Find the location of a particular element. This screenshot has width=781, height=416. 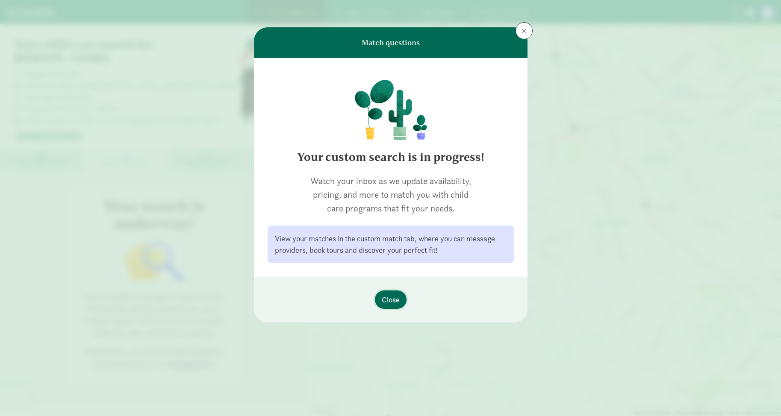

span: Close is located at coordinates (391, 300).